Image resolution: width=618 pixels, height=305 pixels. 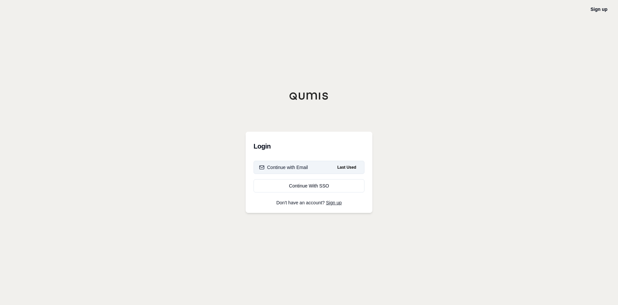 What do you see at coordinates (309, 186) in the screenshot?
I see `div: Continue With SSO` at bounding box center [309, 186].